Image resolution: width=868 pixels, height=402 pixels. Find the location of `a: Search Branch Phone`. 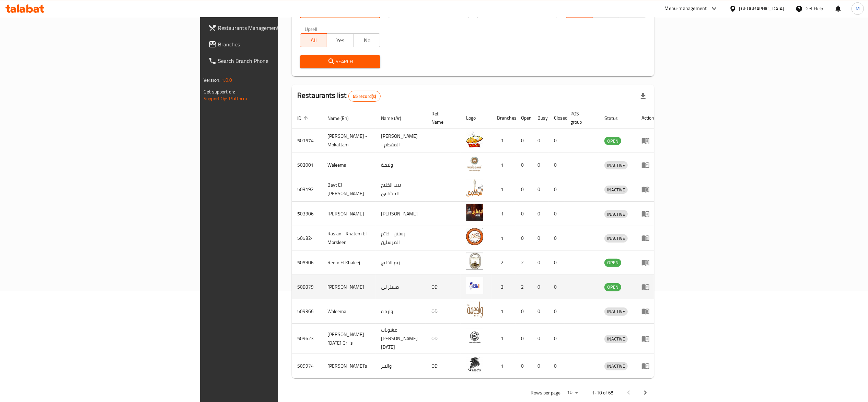

a: Search Branch Phone is located at coordinates (274, 61).